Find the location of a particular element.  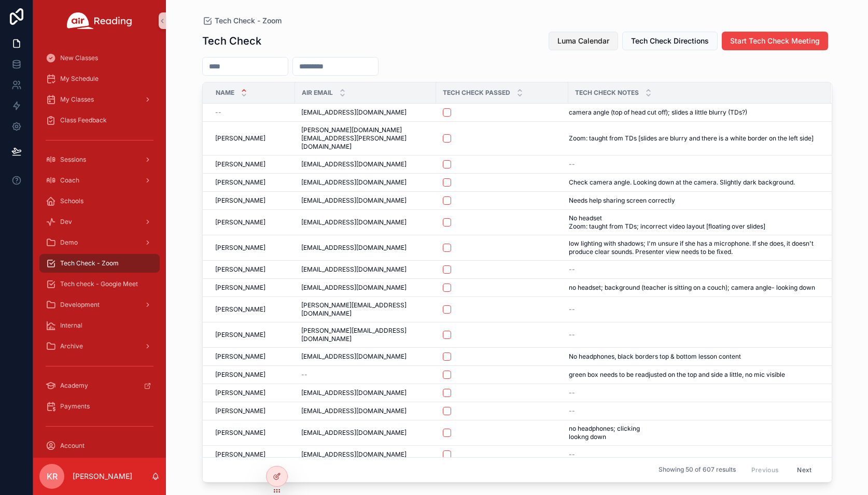

span: New Classes is located at coordinates (79, 58).